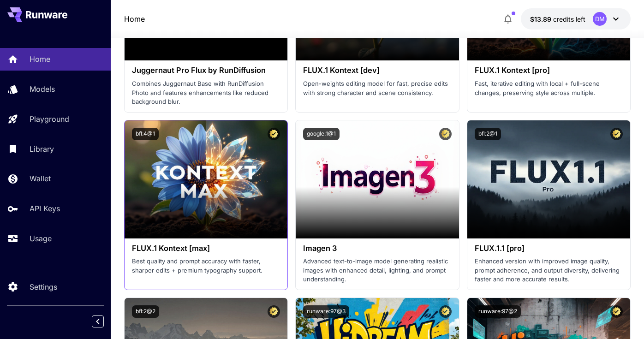 The height and width of the screenshot is (339, 644). Describe the element at coordinates (548, 270) in the screenshot. I see `p: Enhanced version with improved image quality, prompt adherence, and output diversity, delivering ...` at that location.